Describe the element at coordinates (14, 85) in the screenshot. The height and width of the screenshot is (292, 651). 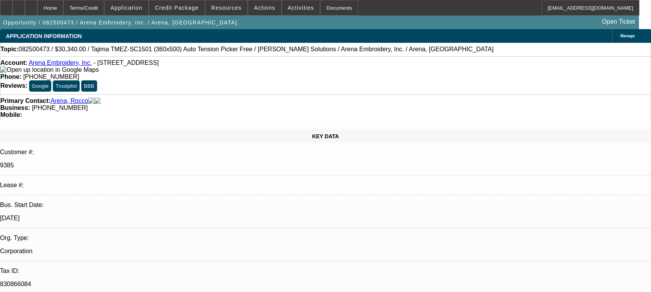
I see `strong: Reviews:` at that location.